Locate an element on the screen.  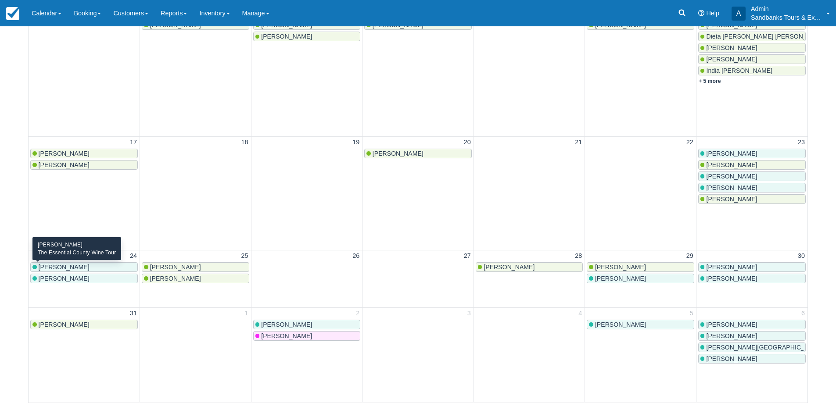
a: + 5 more is located at coordinates (710, 81).